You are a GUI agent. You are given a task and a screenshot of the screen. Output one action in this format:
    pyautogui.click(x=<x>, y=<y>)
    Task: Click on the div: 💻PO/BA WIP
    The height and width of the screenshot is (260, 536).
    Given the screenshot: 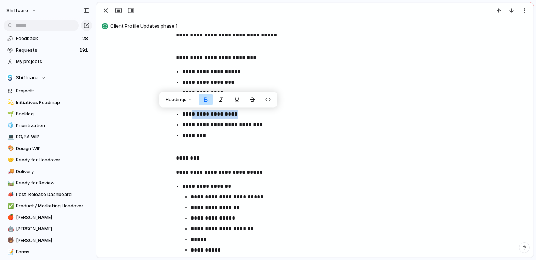 What is the action you would take?
    pyautogui.click(x=48, y=137)
    